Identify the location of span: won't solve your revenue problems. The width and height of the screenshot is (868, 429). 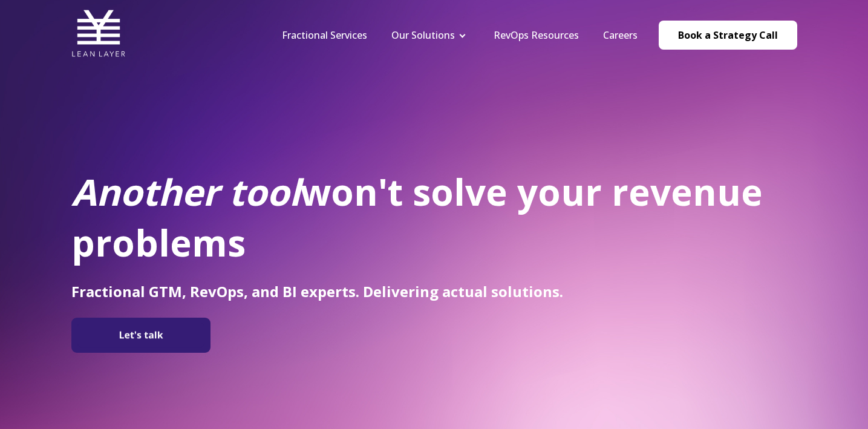
(417, 217).